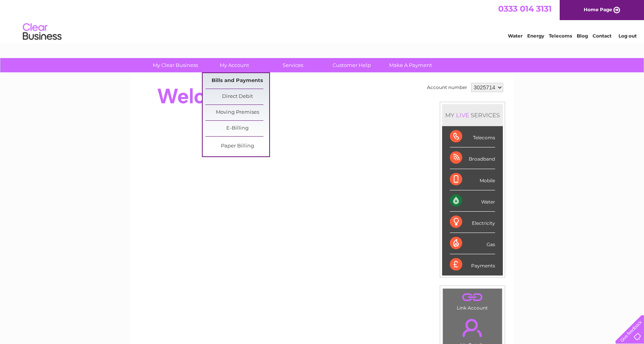  Describe the element at coordinates (627, 36) in the screenshot. I see `a: Log out` at that location.